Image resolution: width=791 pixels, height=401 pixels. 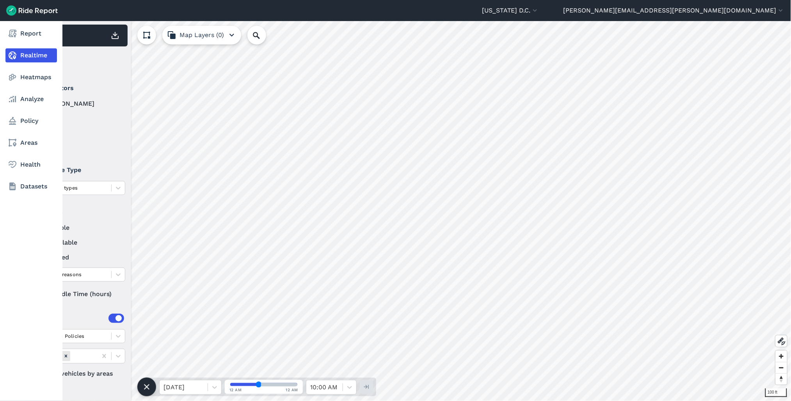 What do you see at coordinates (78, 374) in the screenshot?
I see `label: Filter vehicles by areas` at bounding box center [78, 374].